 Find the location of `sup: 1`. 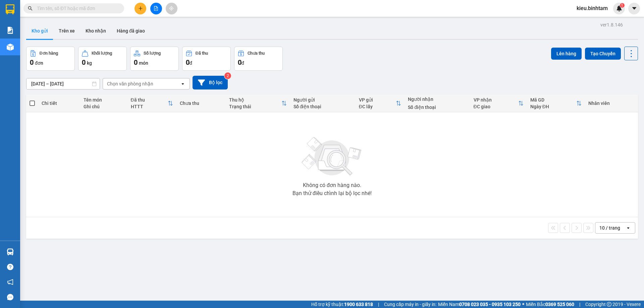

sup: 1 is located at coordinates (623, 5).